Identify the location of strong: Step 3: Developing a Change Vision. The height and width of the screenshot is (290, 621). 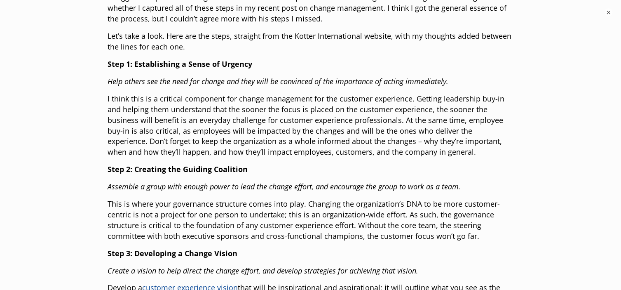
(173, 253).